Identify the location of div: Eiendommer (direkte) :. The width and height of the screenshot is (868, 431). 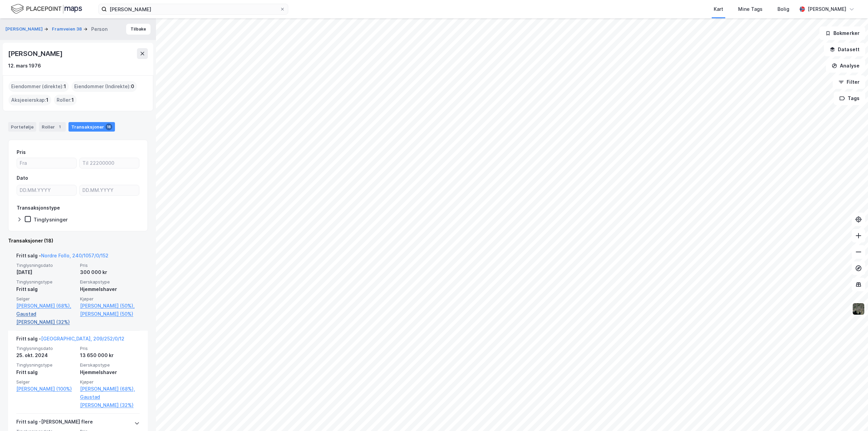
(39, 87).